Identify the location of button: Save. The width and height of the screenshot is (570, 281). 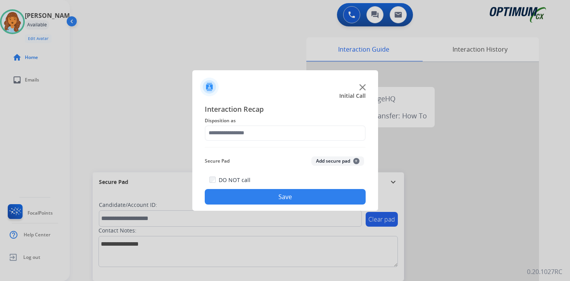
(285, 197).